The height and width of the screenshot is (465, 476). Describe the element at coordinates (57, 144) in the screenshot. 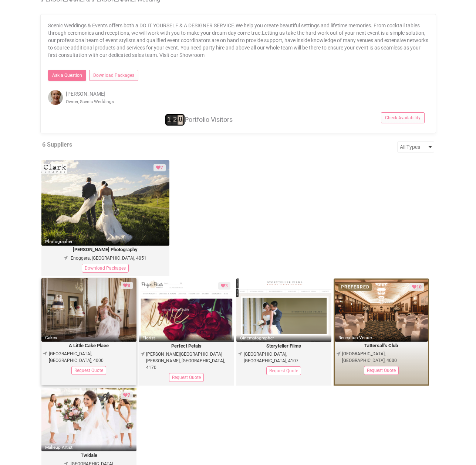

I see `a: 6 Suppliers` at that location.